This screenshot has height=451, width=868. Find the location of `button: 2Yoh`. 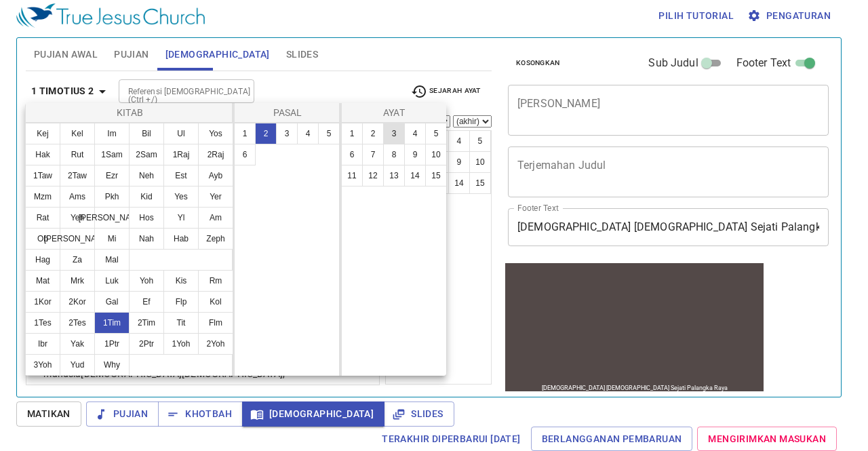

button: 2Yoh is located at coordinates (216, 344).